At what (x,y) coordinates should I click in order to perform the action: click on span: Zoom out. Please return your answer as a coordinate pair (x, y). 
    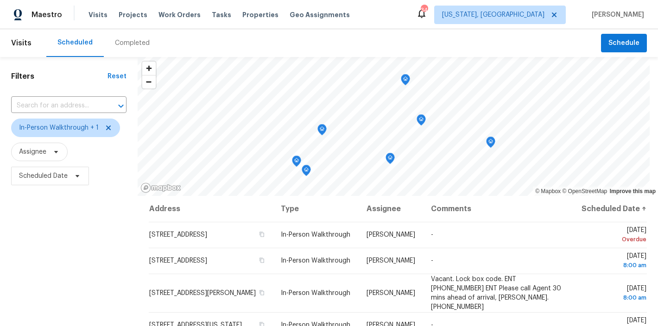
    Looking at the image, I should click on (149, 82).